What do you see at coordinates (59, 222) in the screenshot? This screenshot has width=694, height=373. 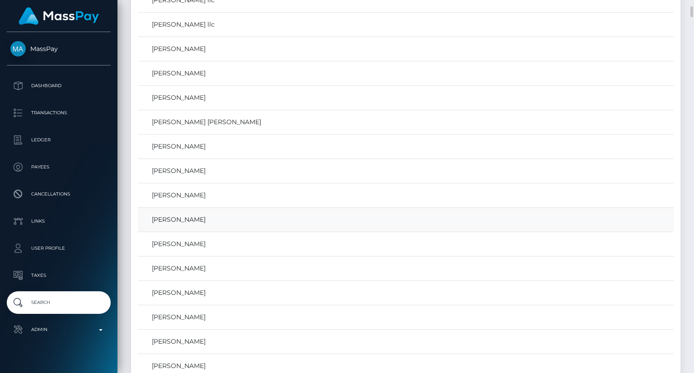 I see `a: Links` at bounding box center [59, 222].